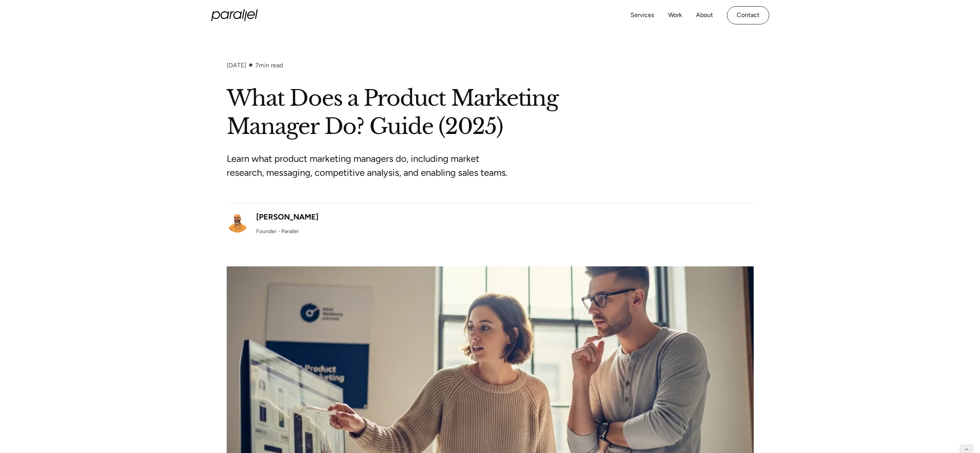 This screenshot has height=453, width=980. Describe the element at coordinates (705, 15) in the screenshot. I see `a: About` at that location.